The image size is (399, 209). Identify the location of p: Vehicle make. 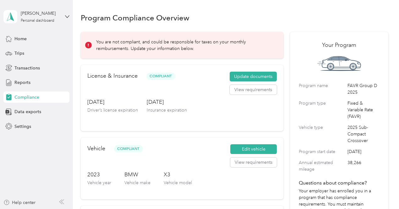
(137, 183).